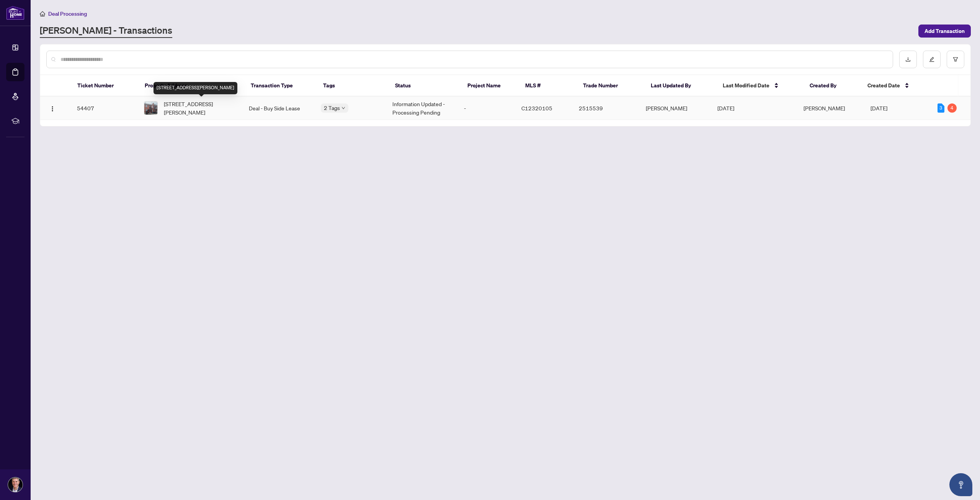 This screenshot has height=500, width=980. I want to click on img: logo, so click(15, 13).